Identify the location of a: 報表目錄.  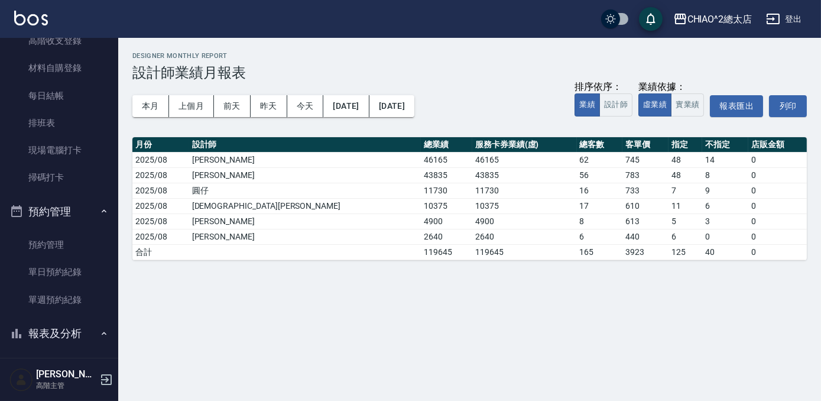
(59, 367).